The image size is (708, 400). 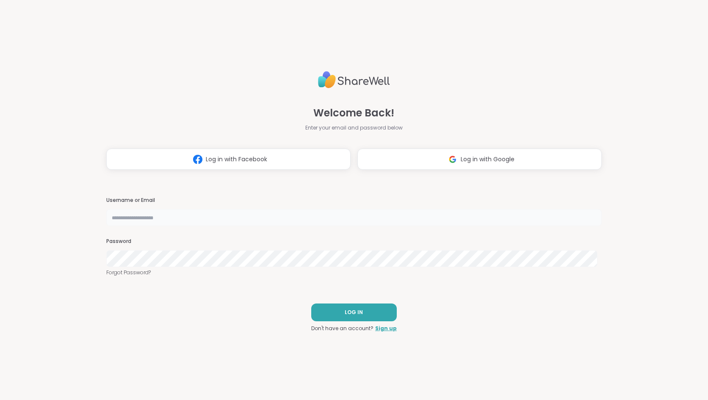 What do you see at coordinates (354, 113) in the screenshot?
I see `span: Welcome Back!` at bounding box center [354, 113].